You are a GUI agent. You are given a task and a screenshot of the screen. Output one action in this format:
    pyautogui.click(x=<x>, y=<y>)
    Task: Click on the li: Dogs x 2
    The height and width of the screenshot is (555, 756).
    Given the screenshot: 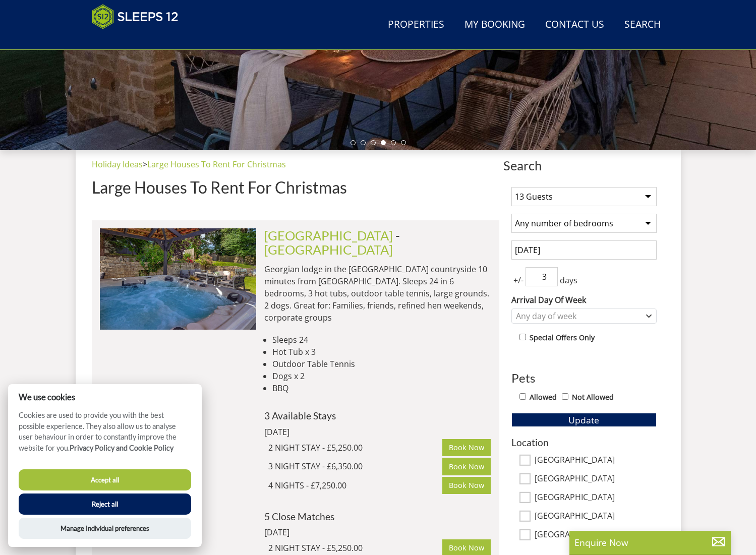 What is the action you would take?
    pyautogui.click(x=382, y=376)
    